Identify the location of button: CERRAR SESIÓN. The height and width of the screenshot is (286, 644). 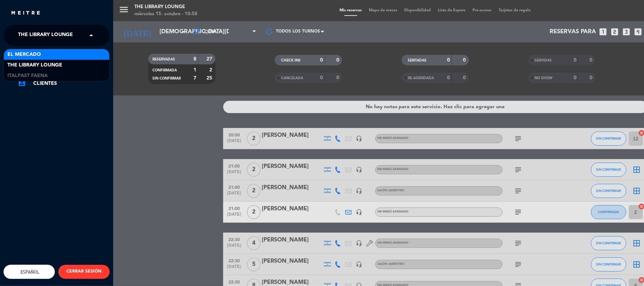
(84, 272).